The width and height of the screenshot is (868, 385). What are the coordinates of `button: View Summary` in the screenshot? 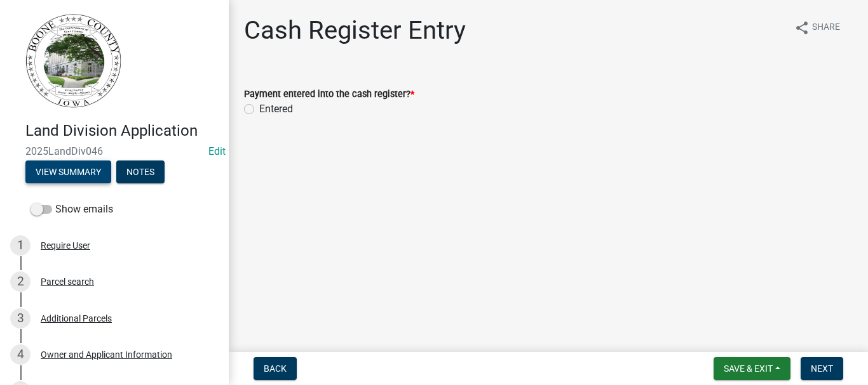 It's located at (68, 172).